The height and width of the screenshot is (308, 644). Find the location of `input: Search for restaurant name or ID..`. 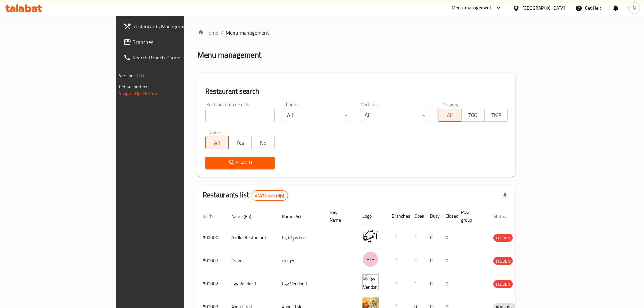

input: Search for restaurant name or ID.. is located at coordinates (240, 115).